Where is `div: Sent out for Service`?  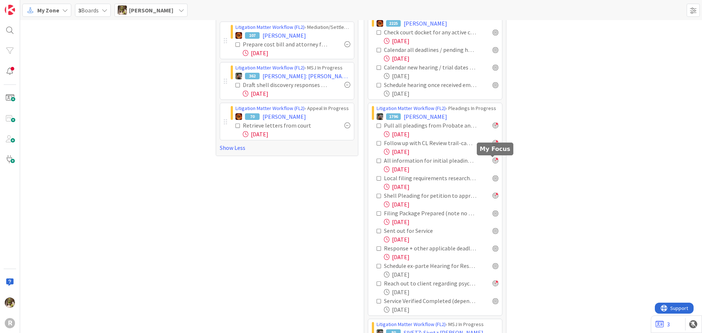
div: Sent out for Service is located at coordinates (421, 231).